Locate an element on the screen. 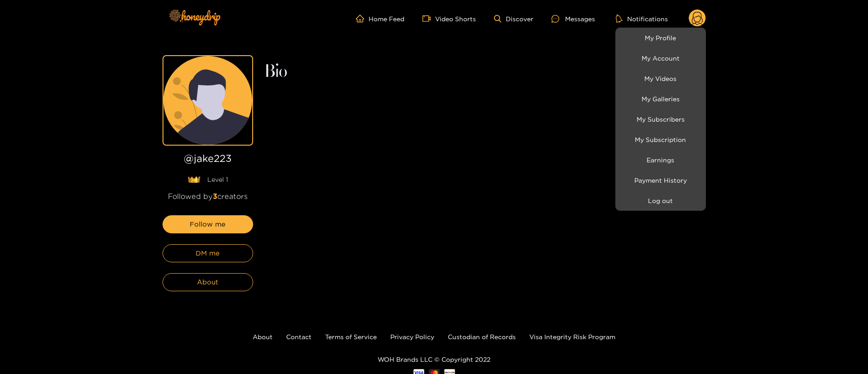  a: Payment History is located at coordinates (660, 180).